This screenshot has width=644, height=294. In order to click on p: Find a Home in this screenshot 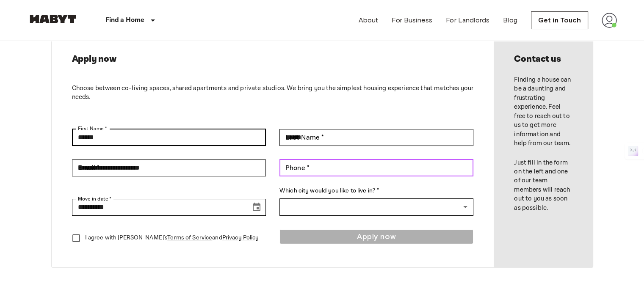, I will do `click(125, 20)`.